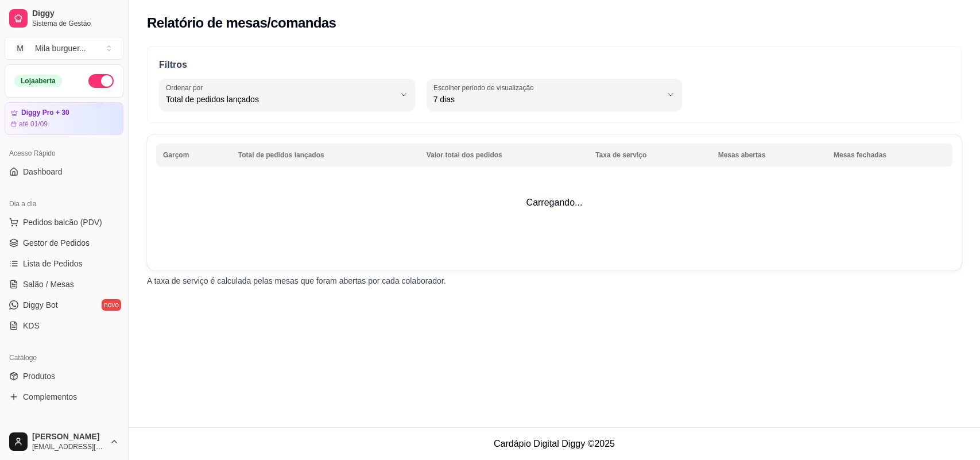 This screenshot has width=980, height=460. What do you see at coordinates (554, 65) in the screenshot?
I see `p: Filtros` at bounding box center [554, 65].